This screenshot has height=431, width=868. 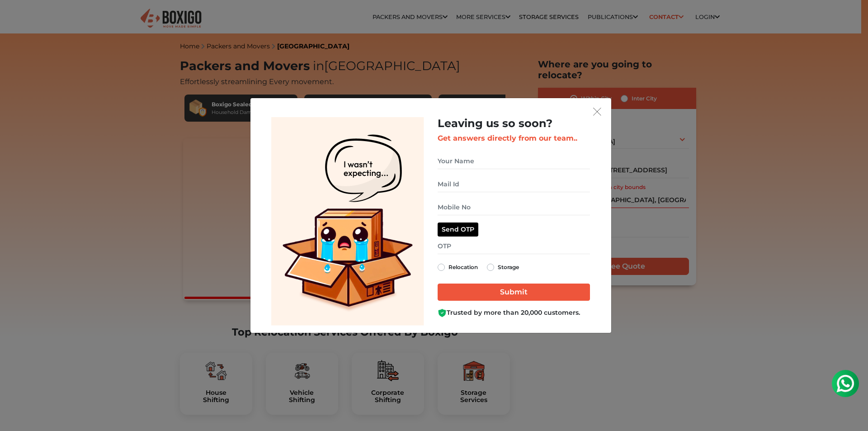 I want to click on input: Mail Id, so click(x=514, y=184).